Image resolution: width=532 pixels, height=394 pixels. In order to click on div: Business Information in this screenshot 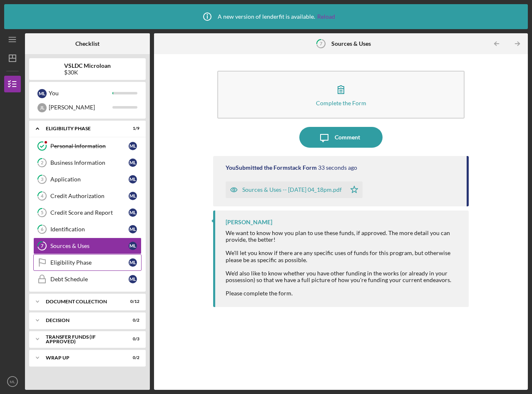, I will do `click(89, 163)`.